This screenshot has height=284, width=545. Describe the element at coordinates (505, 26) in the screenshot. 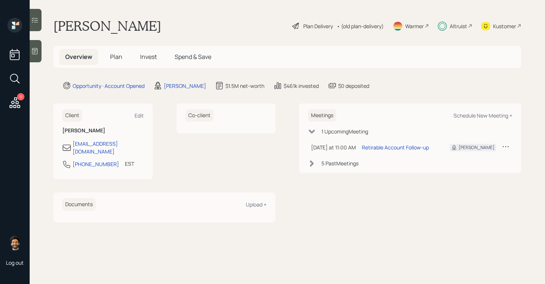

I see `div: Kustomer` at that location.